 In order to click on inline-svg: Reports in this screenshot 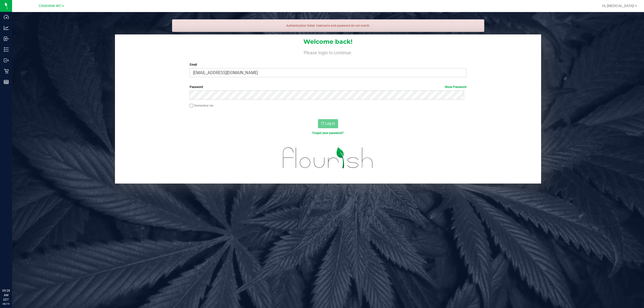, I will do `click(6, 82)`.